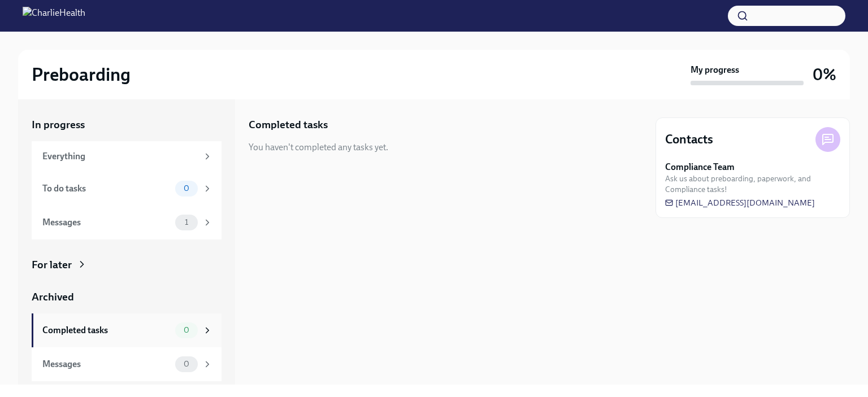 Image resolution: width=868 pixels, height=397 pixels. What do you see at coordinates (700, 167) in the screenshot?
I see `strong: Compliance Team` at bounding box center [700, 167].